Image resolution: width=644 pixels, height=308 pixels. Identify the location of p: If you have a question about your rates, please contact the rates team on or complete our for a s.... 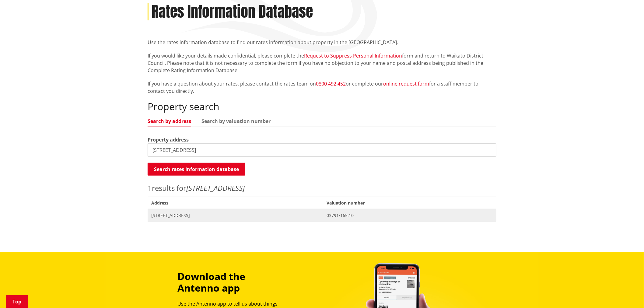
(322, 87).